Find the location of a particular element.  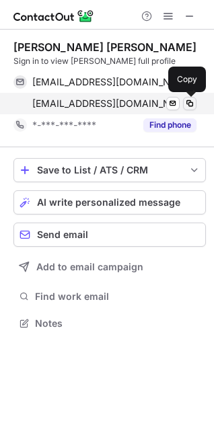

span: AI write personalized message is located at coordinates (108, 202).